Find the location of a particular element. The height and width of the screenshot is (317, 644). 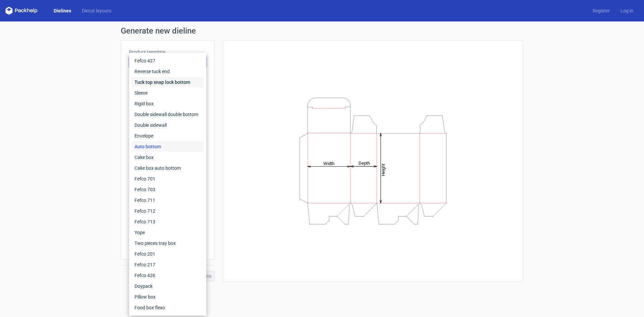

div: Fefco 713 is located at coordinates (167, 222).